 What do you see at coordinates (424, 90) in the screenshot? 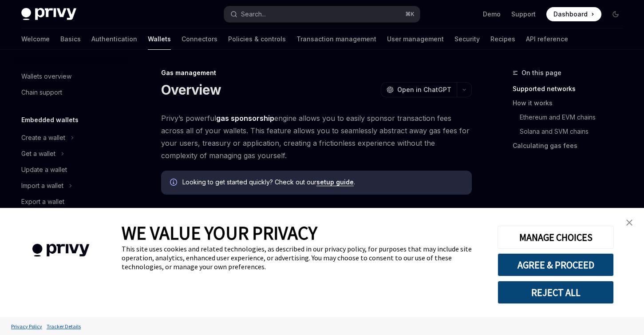
I see `span: Open in ChatGPT` at bounding box center [424, 90].